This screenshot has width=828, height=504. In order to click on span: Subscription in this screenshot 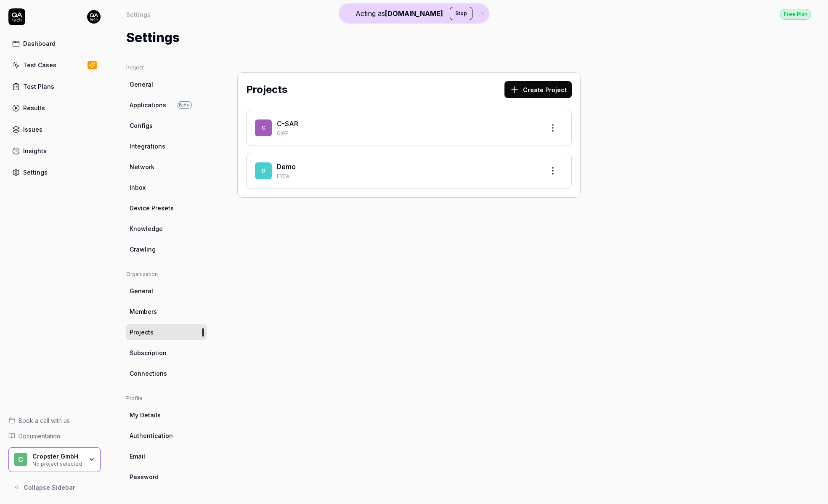, I will do `click(148, 353)`.